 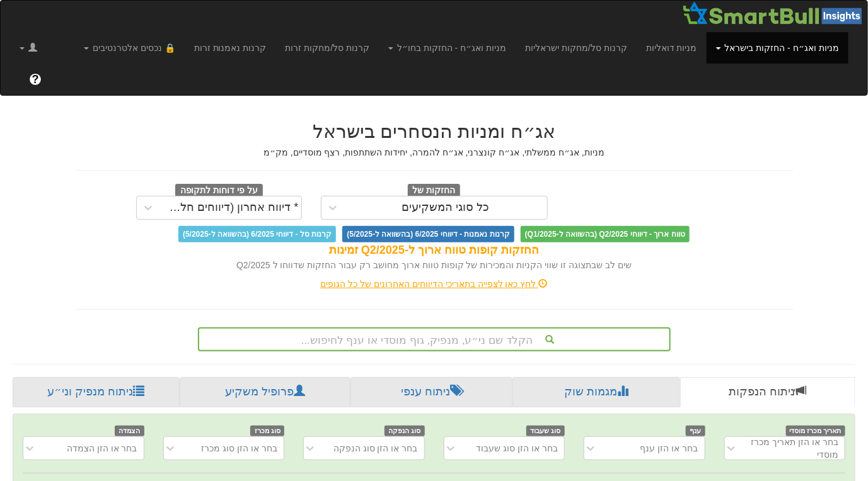 What do you see at coordinates (267, 431) in the screenshot?
I see `span: סוג מכרז` at bounding box center [267, 431].